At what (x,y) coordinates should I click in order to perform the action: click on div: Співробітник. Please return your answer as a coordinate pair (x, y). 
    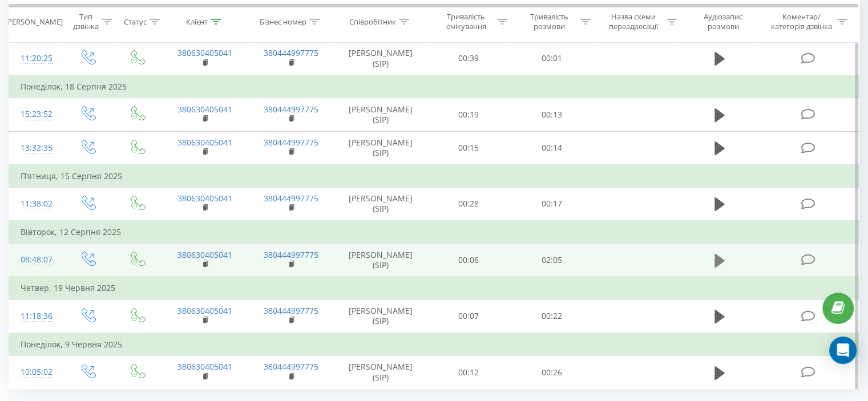
    Looking at the image, I should click on (373, 21).